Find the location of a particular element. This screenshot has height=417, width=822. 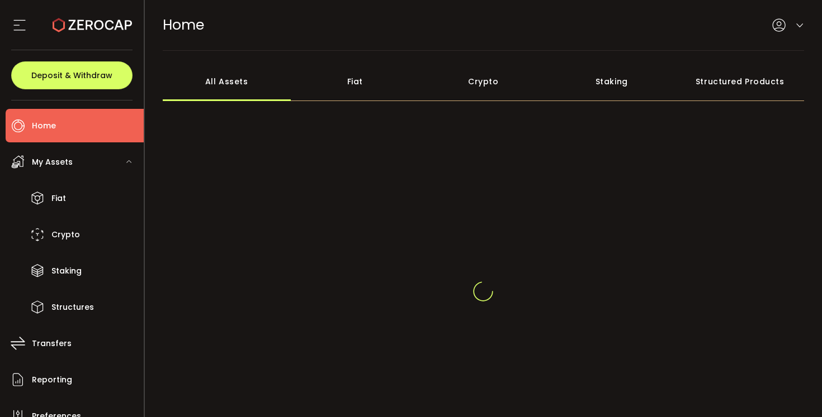

button: Deposit & Withdraw is located at coordinates (72, 75).